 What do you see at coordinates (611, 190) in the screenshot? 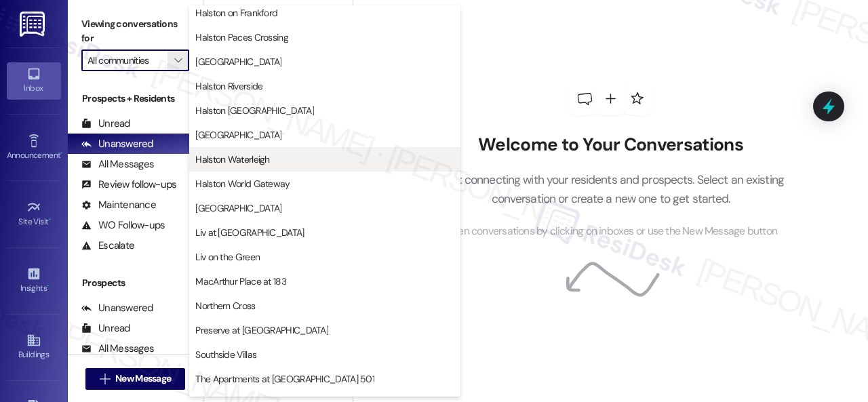
I see `p: Start connecting with your residents and prospects. Select an existing conversation or create a n...` at bounding box center [611, 190].